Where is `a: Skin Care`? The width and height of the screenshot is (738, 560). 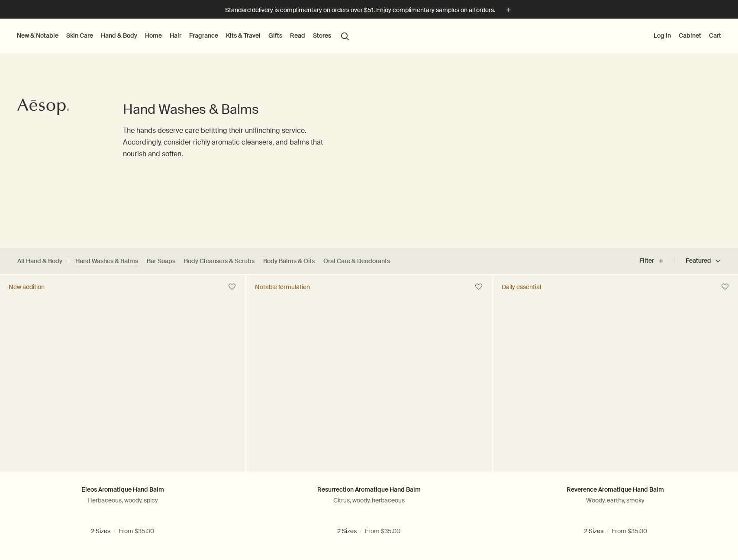
a: Skin Care is located at coordinates (79, 35).